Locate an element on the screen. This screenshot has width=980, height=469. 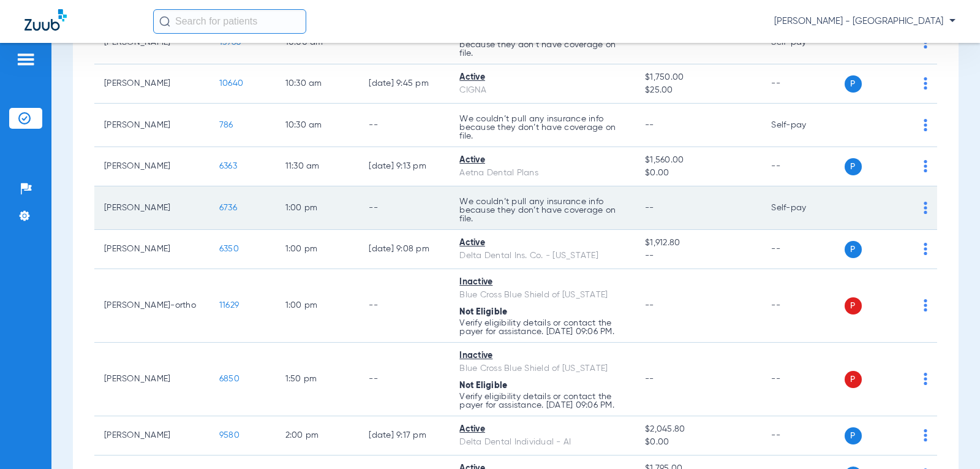
span: 6363 is located at coordinates (228, 166).